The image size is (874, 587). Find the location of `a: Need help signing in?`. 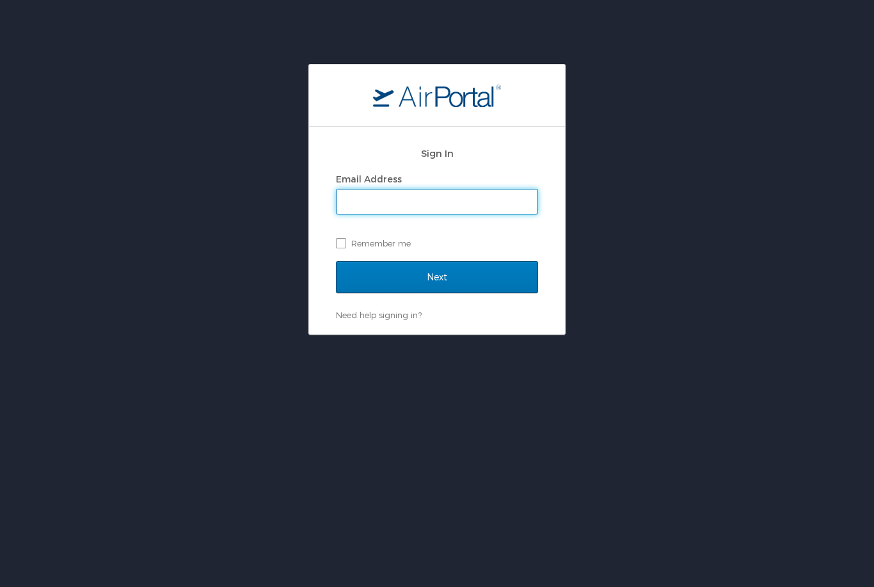

a: Need help signing in? is located at coordinates (379, 315).